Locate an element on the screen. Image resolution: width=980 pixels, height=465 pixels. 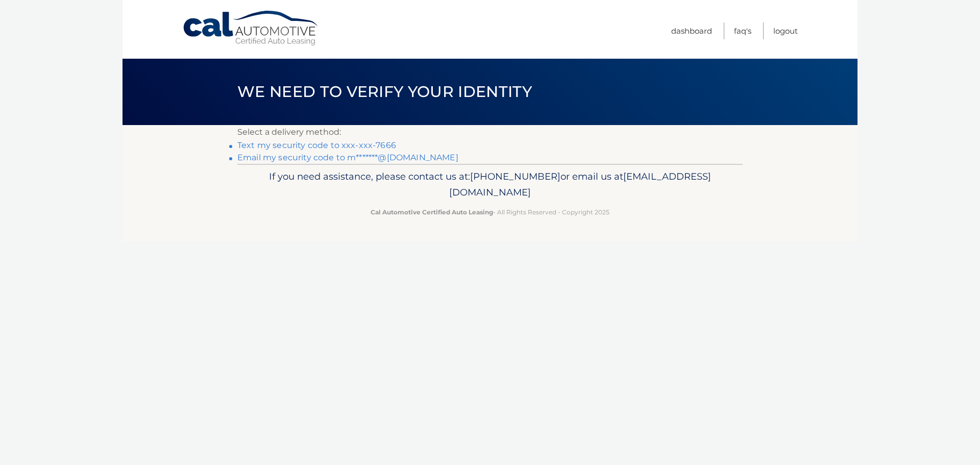
strong: Cal Automotive Certified Auto Leasing is located at coordinates (432, 212).